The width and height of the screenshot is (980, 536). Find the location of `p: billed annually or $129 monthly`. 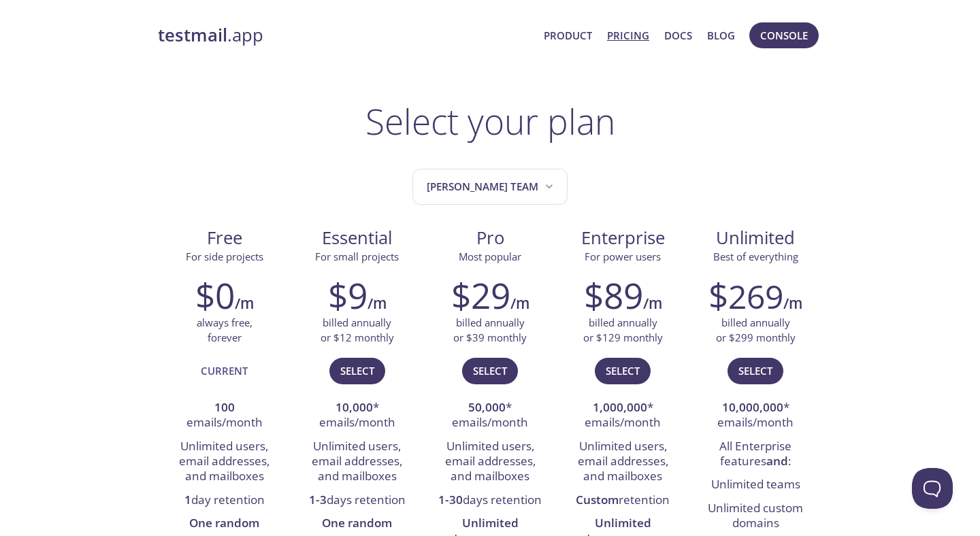

p: billed annually or $129 monthly is located at coordinates (623, 330).